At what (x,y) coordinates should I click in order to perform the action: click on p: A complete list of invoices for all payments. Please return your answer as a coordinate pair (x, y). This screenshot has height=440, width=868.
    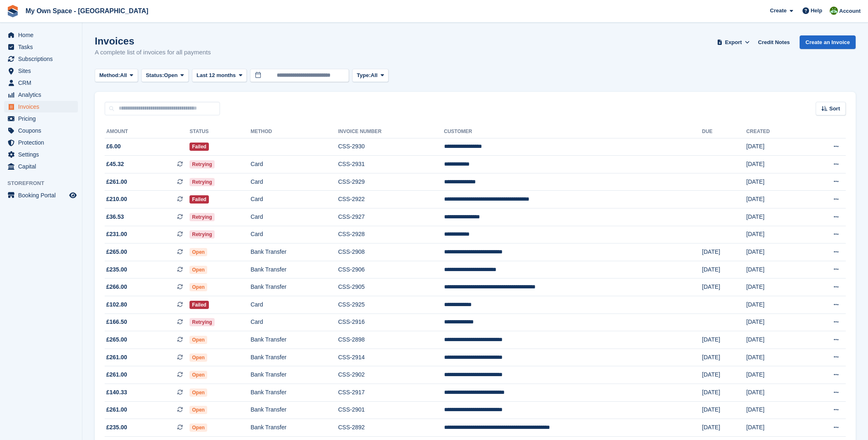
    Looking at the image, I should click on (153, 52).